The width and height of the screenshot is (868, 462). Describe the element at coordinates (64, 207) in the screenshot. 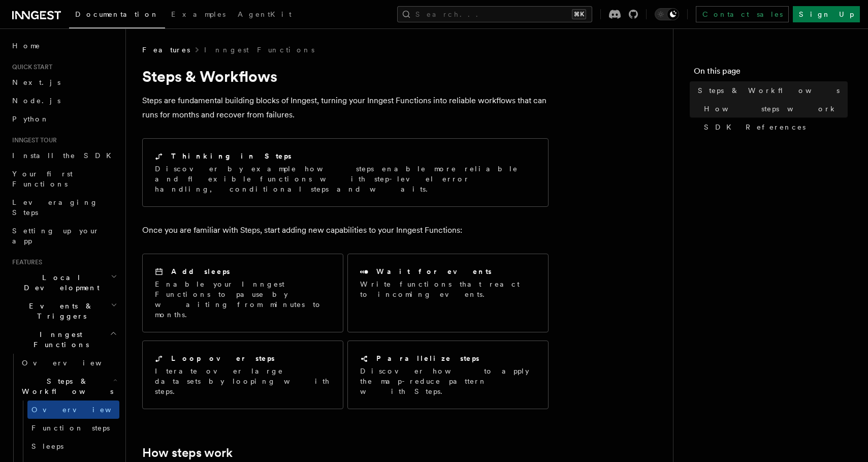

I see `a: Leveraging Steps` at that location.